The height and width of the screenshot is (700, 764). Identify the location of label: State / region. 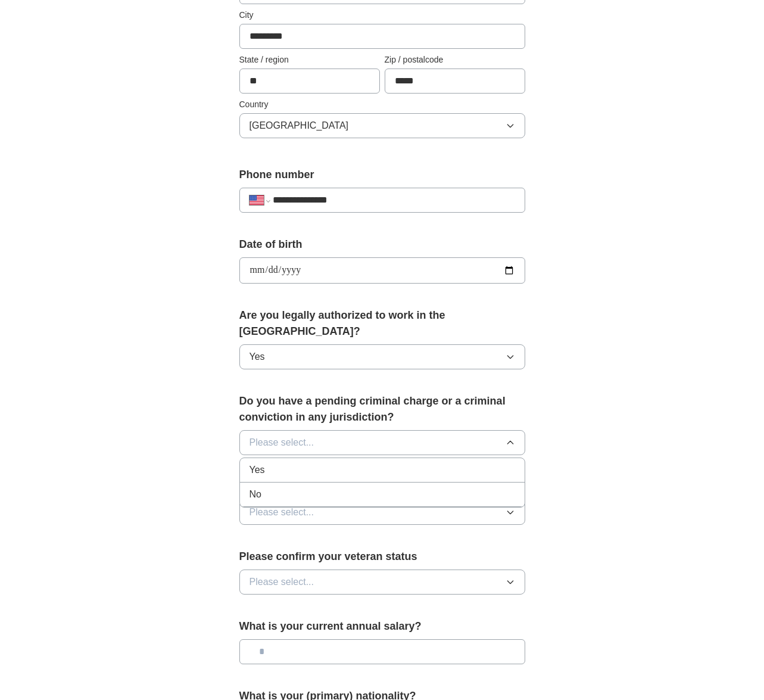
(309, 59).